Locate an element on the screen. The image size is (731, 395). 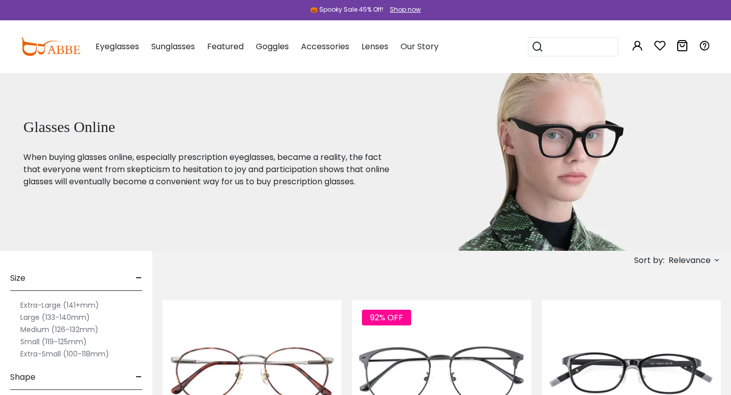
div: 🎃 Spooky Sale 45% Off! is located at coordinates (347, 10).